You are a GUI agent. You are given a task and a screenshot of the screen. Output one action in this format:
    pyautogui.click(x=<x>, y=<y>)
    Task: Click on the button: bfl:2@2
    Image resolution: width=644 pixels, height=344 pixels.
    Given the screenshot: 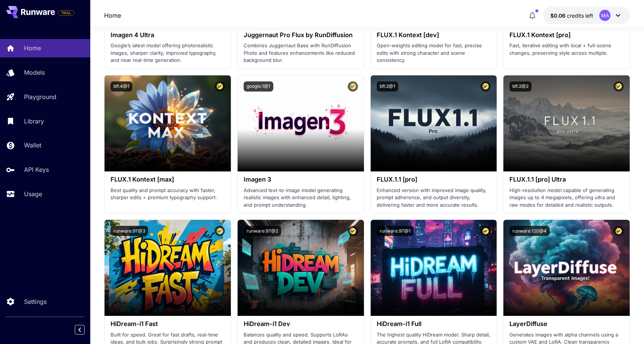 What is the action you would take?
    pyautogui.click(x=520, y=87)
    